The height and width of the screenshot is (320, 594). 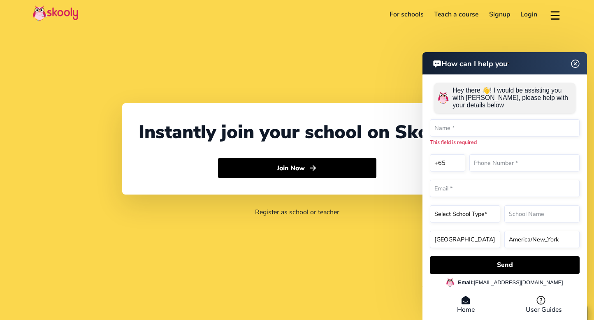 What do you see at coordinates (312, 168) in the screenshot?
I see `ion-icon: arrow forward outline` at bounding box center [312, 168].